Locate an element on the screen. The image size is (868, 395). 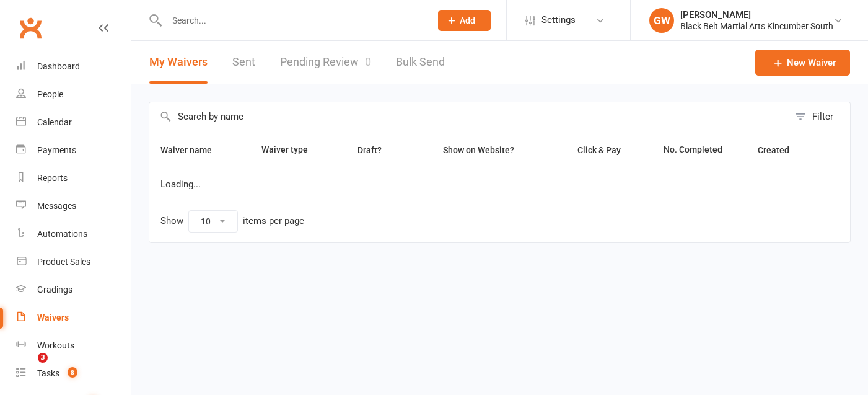
div: items per page is located at coordinates (273, 220).